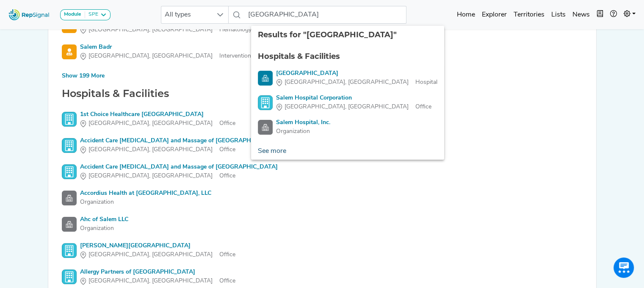  I want to click on a: Lists, so click(559, 15).